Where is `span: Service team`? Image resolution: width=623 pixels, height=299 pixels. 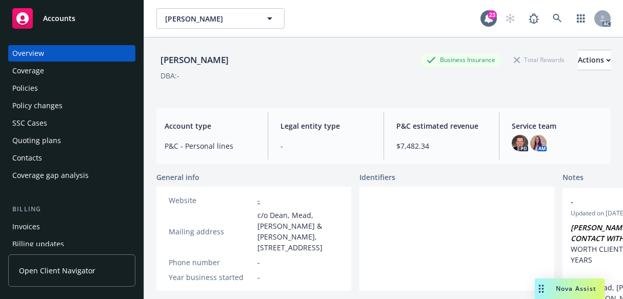 span: Service team is located at coordinates (557, 126).